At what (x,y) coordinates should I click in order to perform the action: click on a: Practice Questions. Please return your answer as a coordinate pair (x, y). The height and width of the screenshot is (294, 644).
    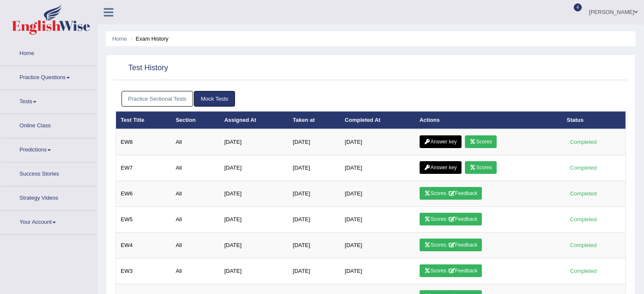
    Looking at the image, I should click on (48, 77).